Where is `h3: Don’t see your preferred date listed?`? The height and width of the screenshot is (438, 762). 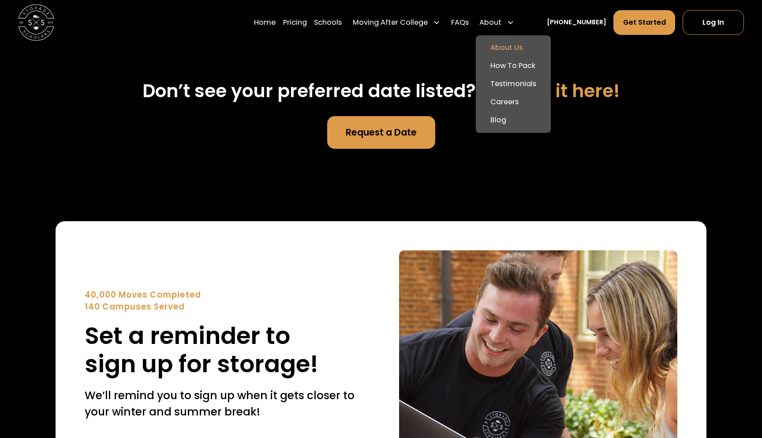
h3: Don’t see your preferred date listed? is located at coordinates (381, 90).